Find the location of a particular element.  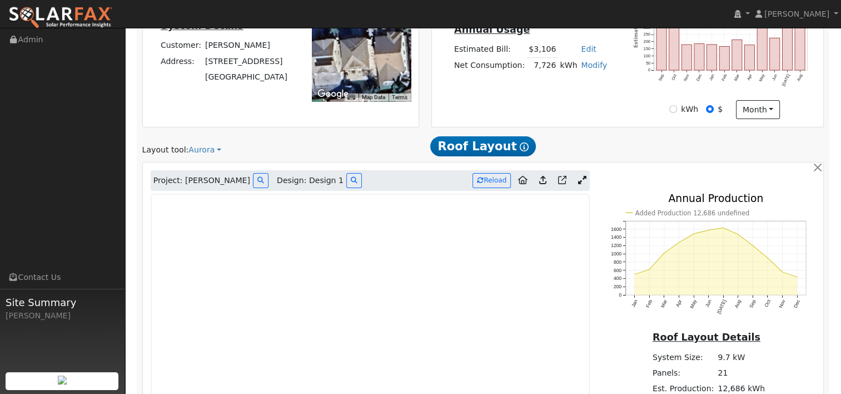

a: Open this area in Google Maps (opens a new window) is located at coordinates (333, 94).